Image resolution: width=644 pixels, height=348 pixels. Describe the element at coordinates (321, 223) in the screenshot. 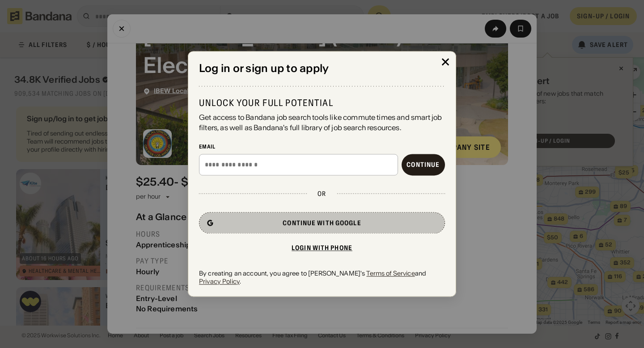

I see `div: Continue with Google` at that location.